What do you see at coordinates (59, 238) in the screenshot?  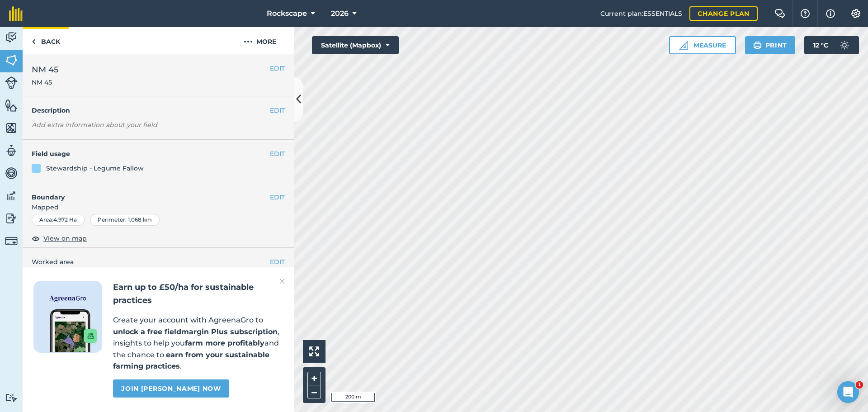 I see `button: View on map` at bounding box center [59, 238].